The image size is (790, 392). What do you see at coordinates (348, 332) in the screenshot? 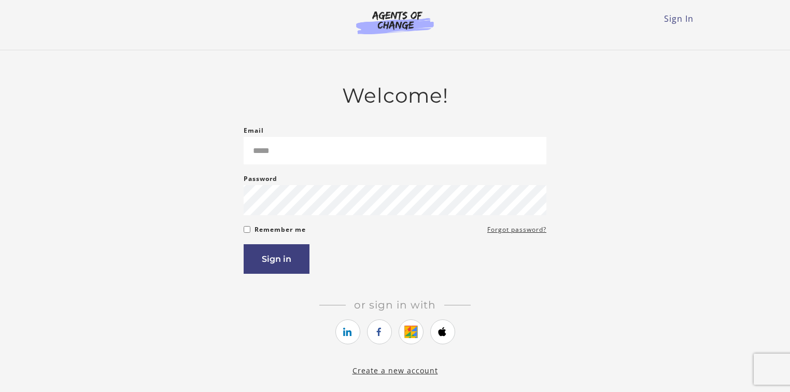
I see `a: https://courses.thinkific.com/users/auth/linkedin?ss%5Breferral%5D=&ss%5Buser_return_to%5D=&ss%5B...` at bounding box center [348, 332].